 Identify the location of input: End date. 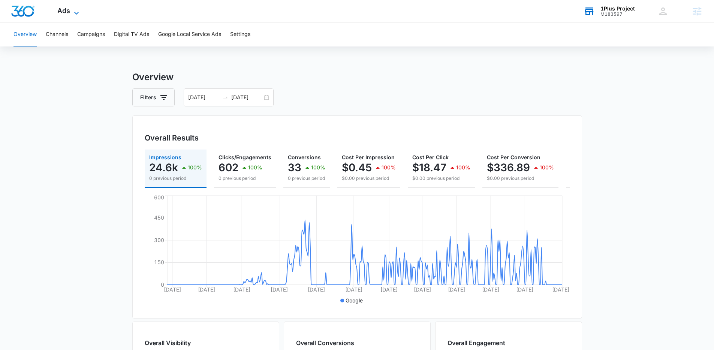
(247, 97).